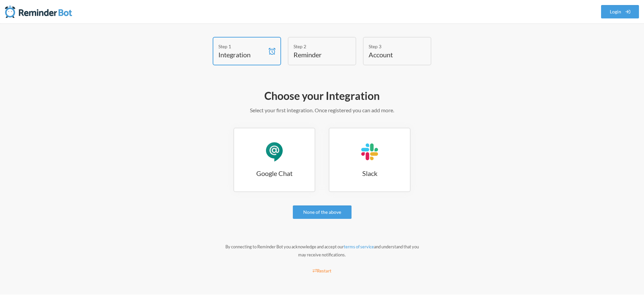 This screenshot has height=308, width=644. What do you see at coordinates (620, 12) in the screenshot?
I see `a: Login` at bounding box center [620, 12].